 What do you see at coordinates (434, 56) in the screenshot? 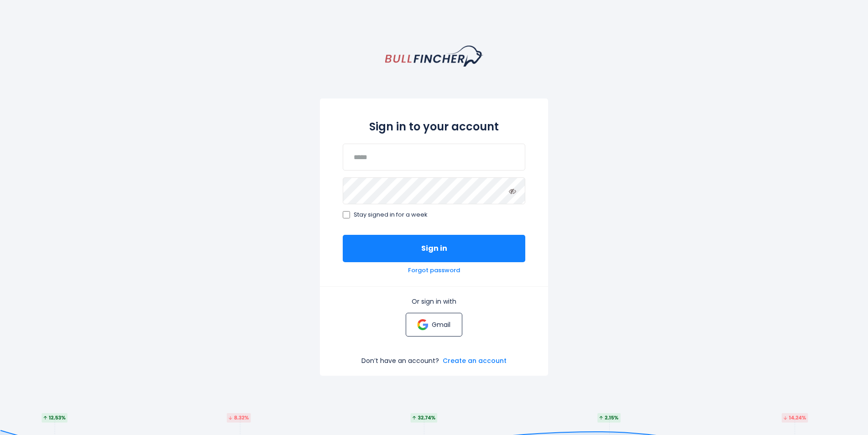
I see `a: homepage` at bounding box center [434, 56].